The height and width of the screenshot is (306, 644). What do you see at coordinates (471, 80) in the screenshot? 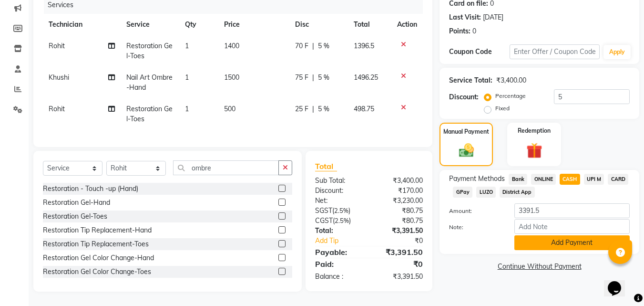
I see `div: Service Total:` at bounding box center [471, 80].